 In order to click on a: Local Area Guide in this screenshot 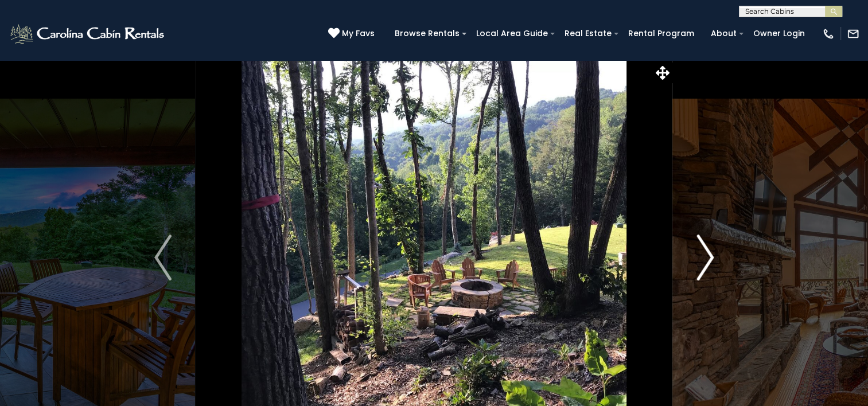, I will do `click(512, 33)`.